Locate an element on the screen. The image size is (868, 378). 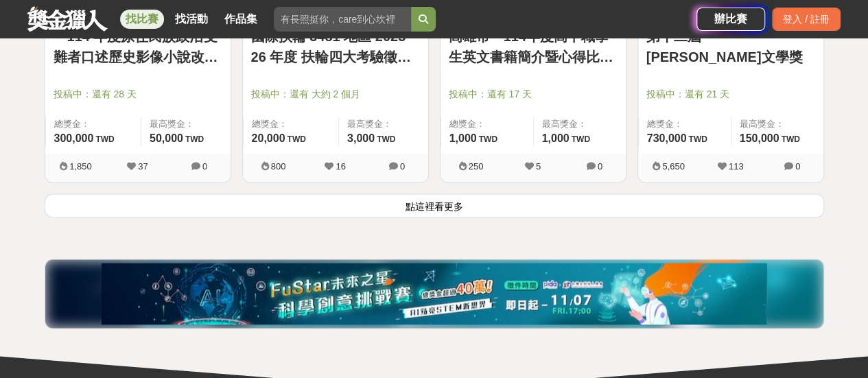
a: 找比賽 is located at coordinates (142, 19).